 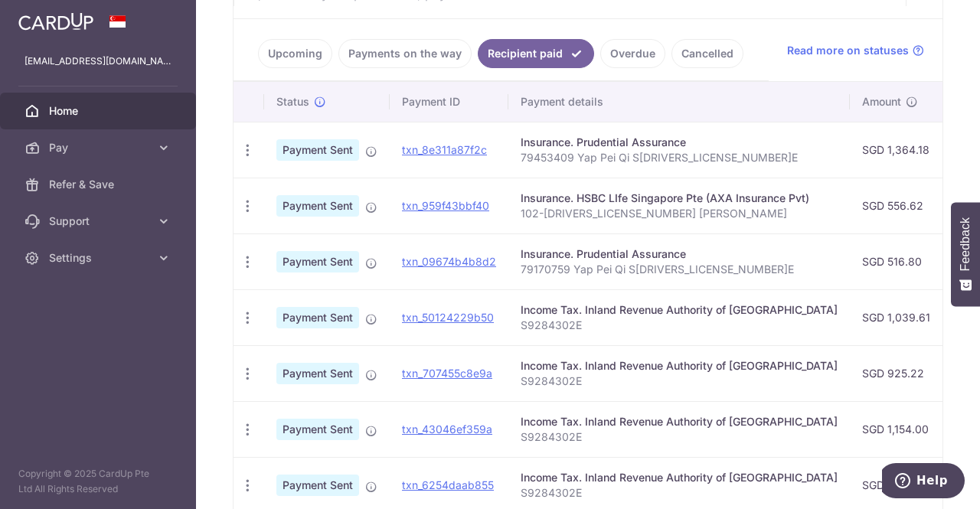 I want to click on td: SGD 556.62, so click(x=897, y=205).